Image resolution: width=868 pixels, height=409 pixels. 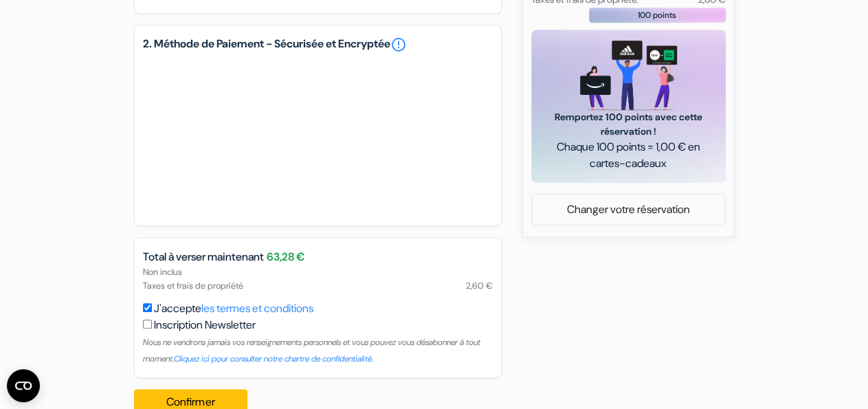 What do you see at coordinates (628, 75) in the screenshot?
I see `img: gift_card_hero_new.png` at bounding box center [628, 75].